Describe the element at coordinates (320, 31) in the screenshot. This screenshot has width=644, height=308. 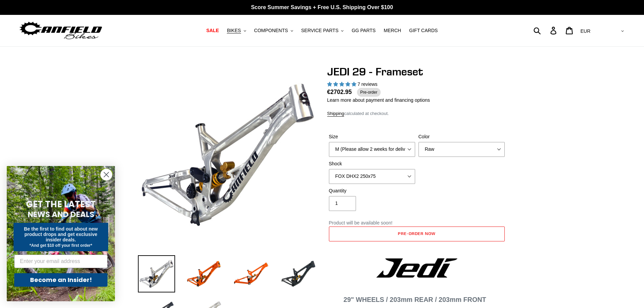
I see `span: SERVICE PARTS` at that location.